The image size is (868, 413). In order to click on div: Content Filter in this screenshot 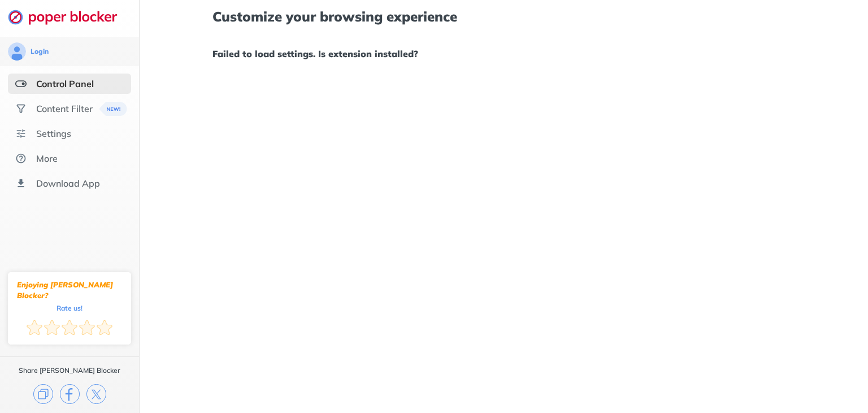, I will do `click(65, 108)`.